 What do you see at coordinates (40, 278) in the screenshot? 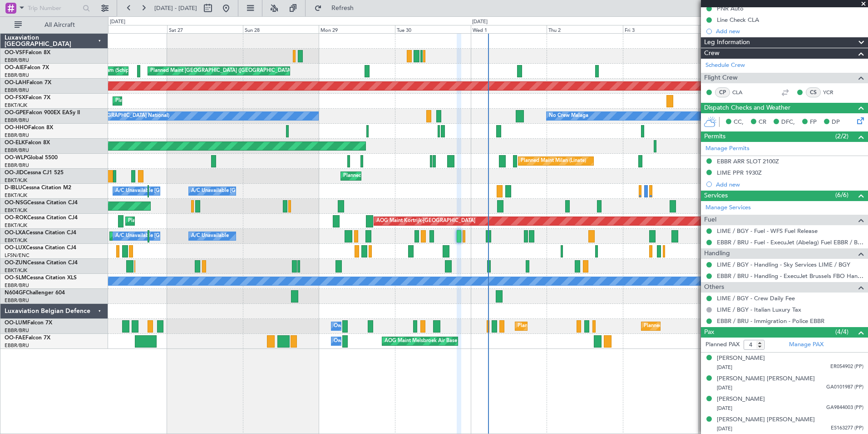
I see `a: OO-SLMCessna Citation XLS` at bounding box center [40, 278].